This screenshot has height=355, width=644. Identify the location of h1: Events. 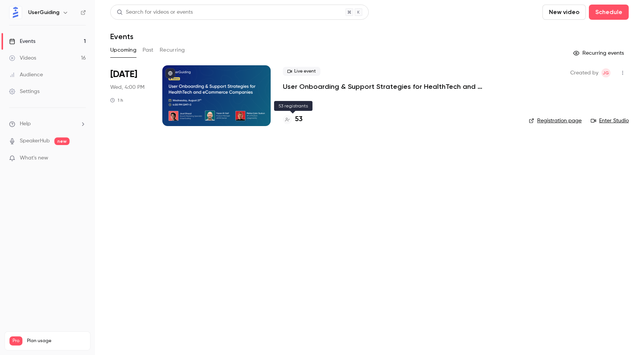
(122, 37).